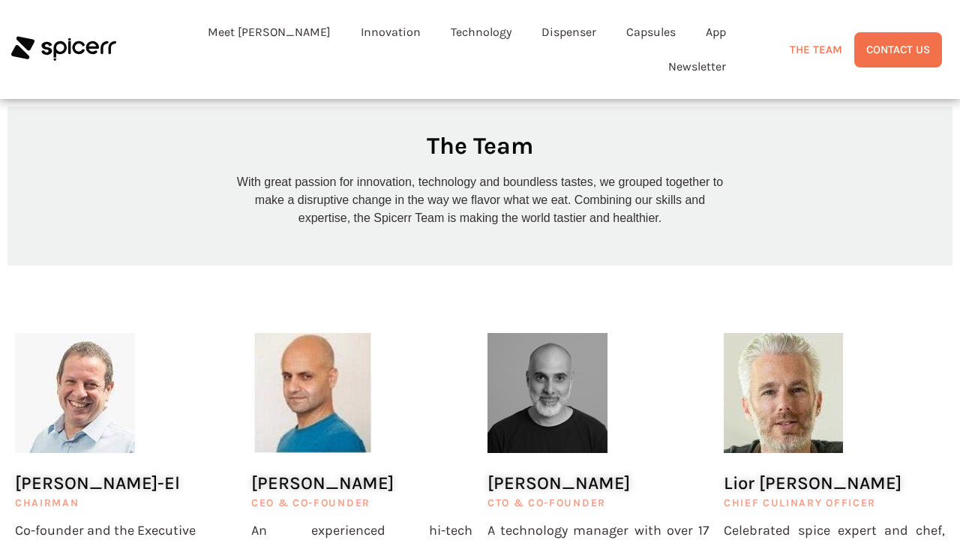  What do you see at coordinates (783, 393) in the screenshot?
I see `img: Lior Lev Sercarz` at bounding box center [783, 393].